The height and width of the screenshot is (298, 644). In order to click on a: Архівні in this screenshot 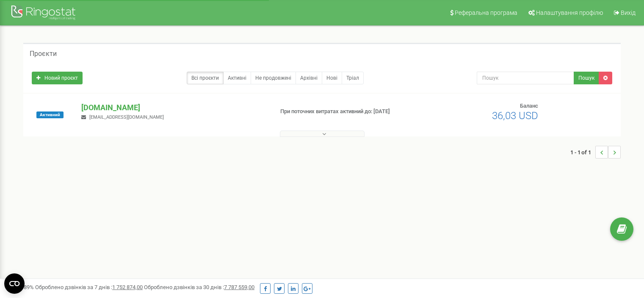, I will do `click(309, 78)`.